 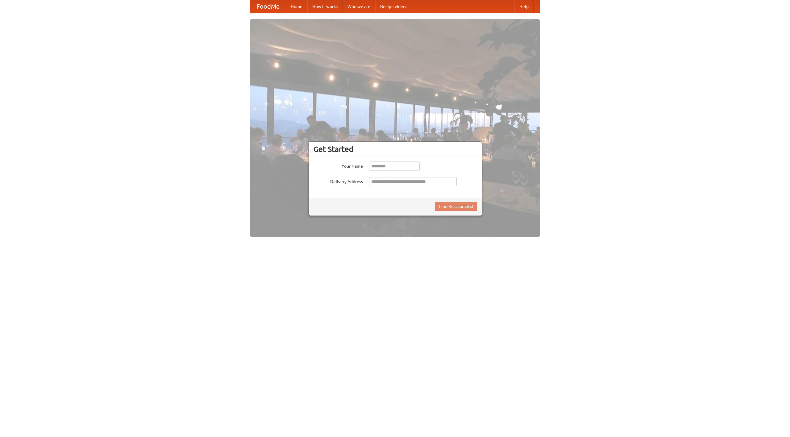 I want to click on a: Recipe videos, so click(x=394, y=6).